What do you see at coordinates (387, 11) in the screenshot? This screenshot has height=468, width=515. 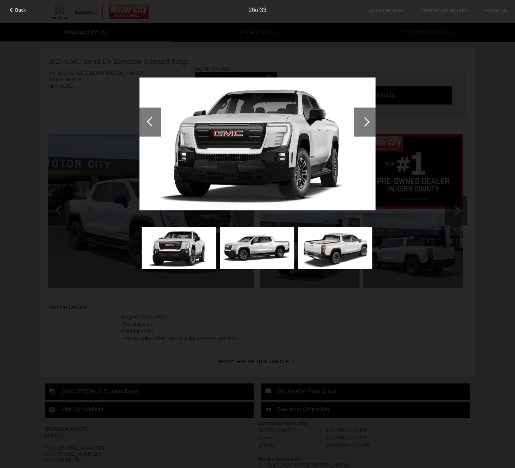 I see `a: Appointment` at bounding box center [387, 11].